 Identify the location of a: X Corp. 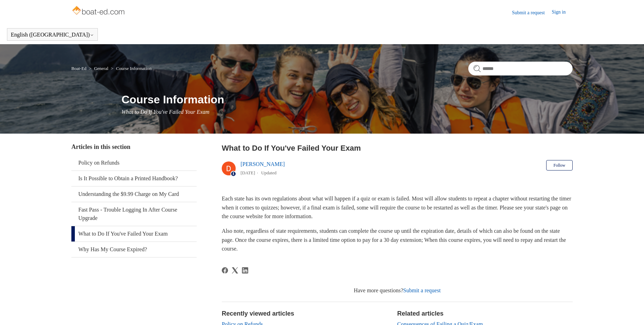
(235, 271).